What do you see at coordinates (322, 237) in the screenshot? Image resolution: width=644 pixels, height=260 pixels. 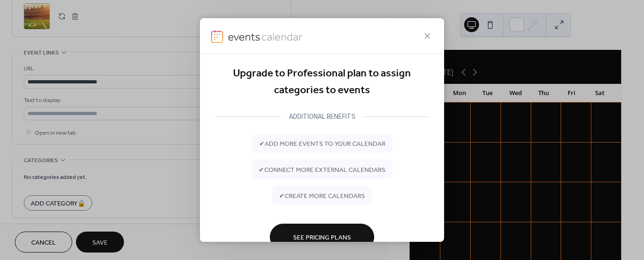 I see `button: See Pricing Plans` at bounding box center [322, 237].